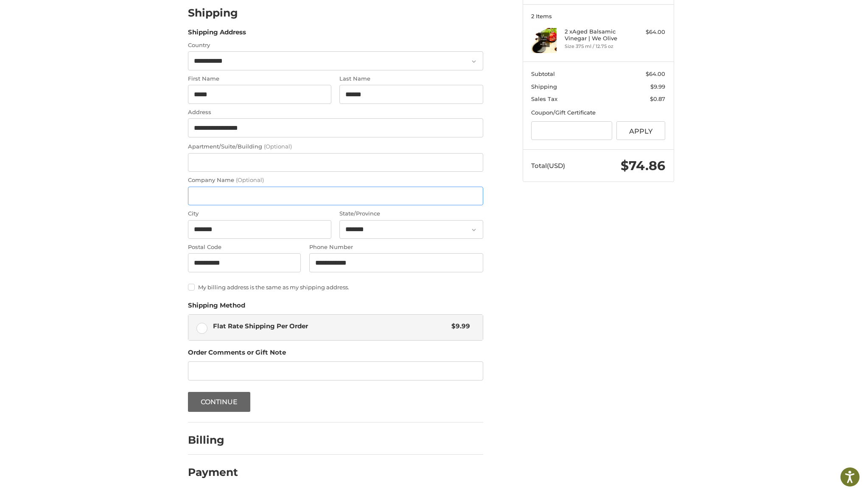 Image resolution: width=868 pixels, height=495 pixels. Describe the element at coordinates (330, 326) in the screenshot. I see `span: Flat Rate Shipping Per Order` at that location.